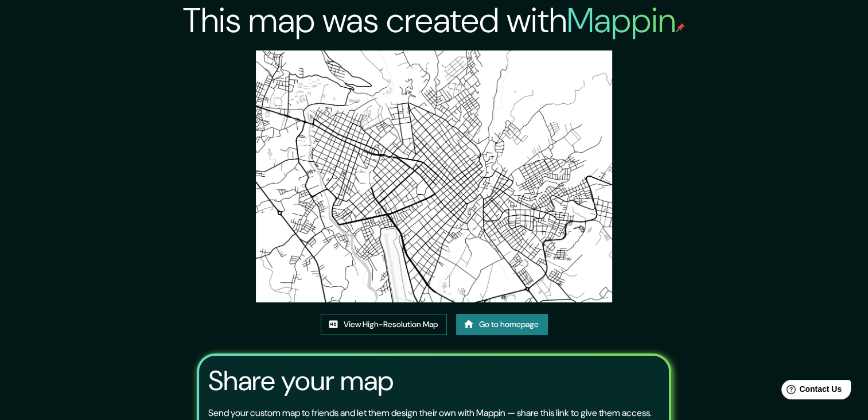  I want to click on a: Go to homepage, so click(502, 324).